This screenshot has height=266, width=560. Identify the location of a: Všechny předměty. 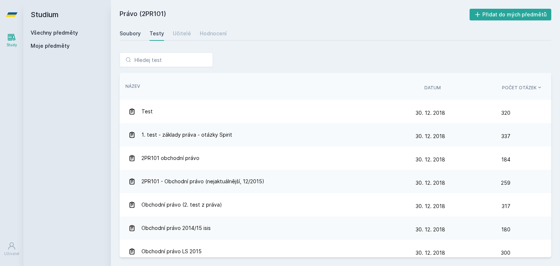
(54, 32).